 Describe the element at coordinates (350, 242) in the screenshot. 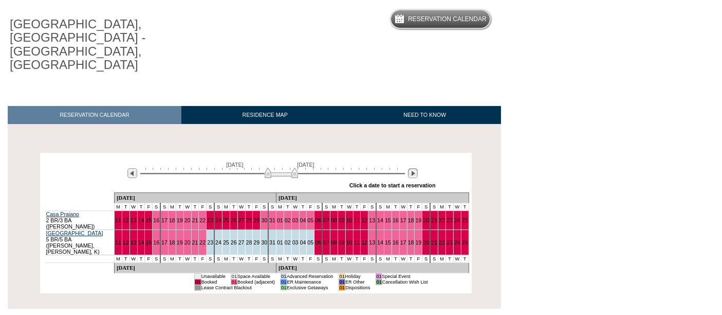

I see `a: 10` at that location.